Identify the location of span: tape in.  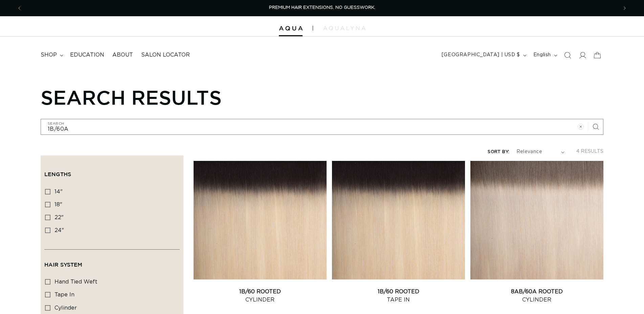
(64, 295).